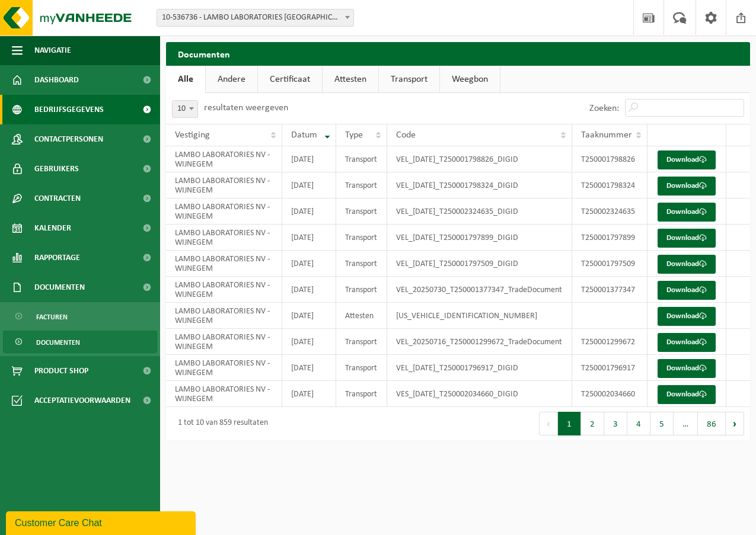 The image size is (756, 535). What do you see at coordinates (69, 139) in the screenshot?
I see `span: Contactpersonen` at bounding box center [69, 139].